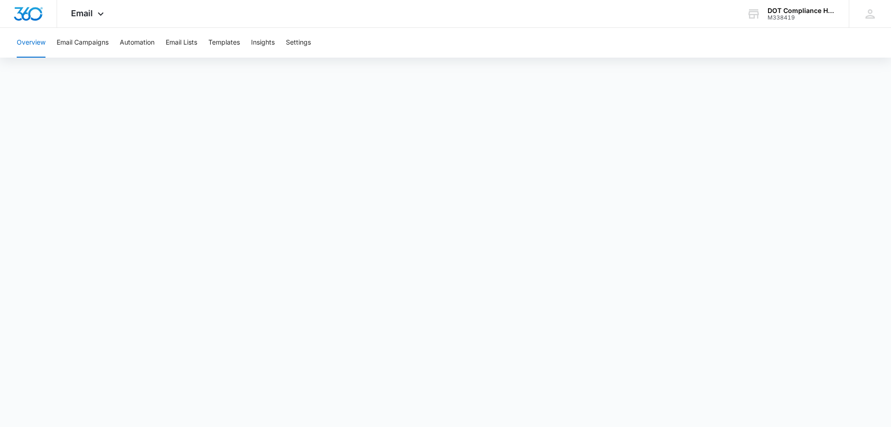  What do you see at coordinates (83, 43) in the screenshot?
I see `button: Email Campaigns` at bounding box center [83, 43].